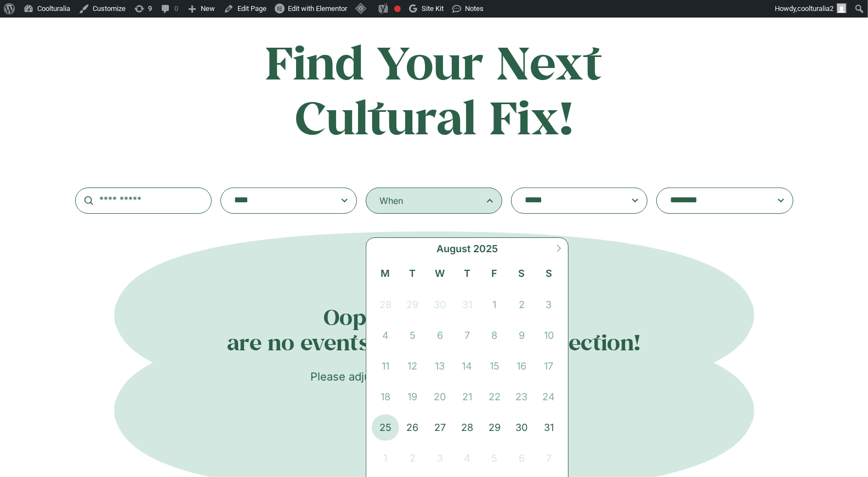 This screenshot has width=868, height=477. What do you see at coordinates (413, 366) in the screenshot?
I see `span: August 12, 2025` at bounding box center [413, 366].